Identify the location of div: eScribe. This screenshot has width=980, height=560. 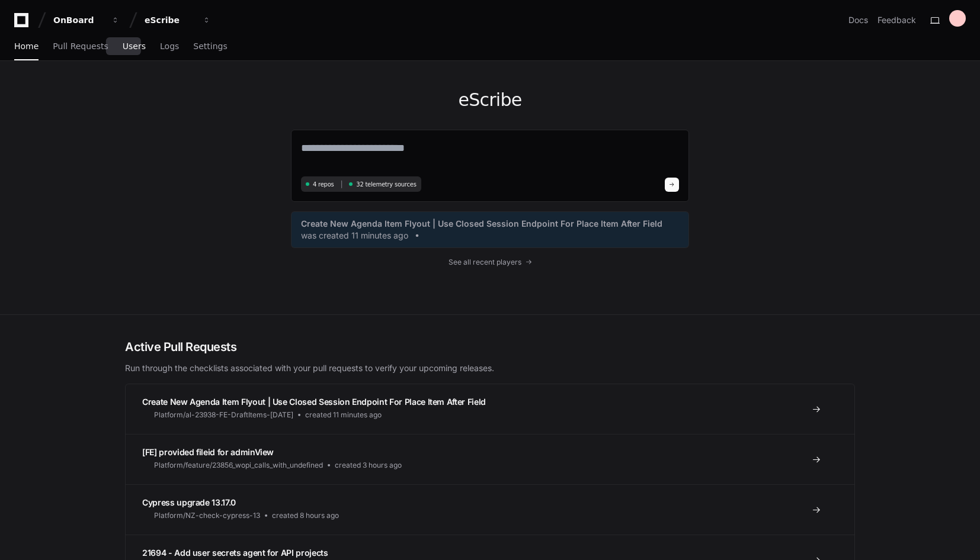
(170, 20).